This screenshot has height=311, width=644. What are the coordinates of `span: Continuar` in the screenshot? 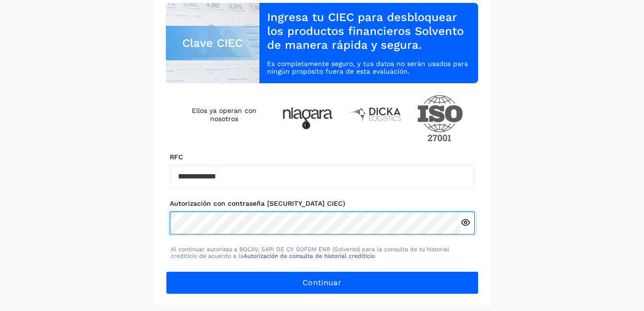 It's located at (322, 283).